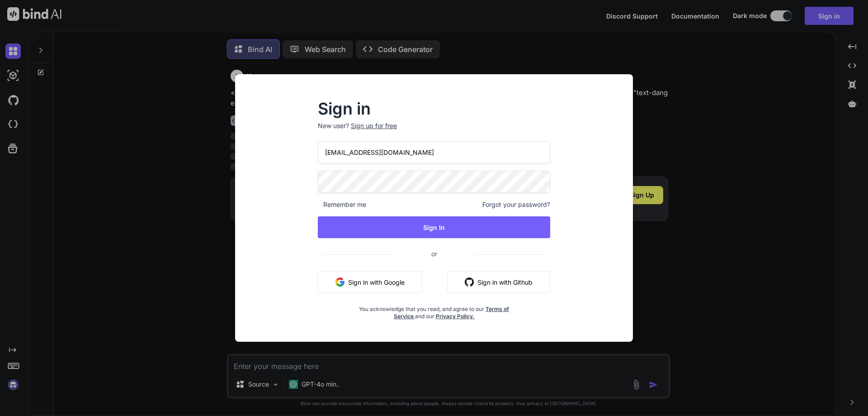 Image resolution: width=868 pixels, height=416 pixels. I want to click on a: Privacy Policy., so click(456, 316).